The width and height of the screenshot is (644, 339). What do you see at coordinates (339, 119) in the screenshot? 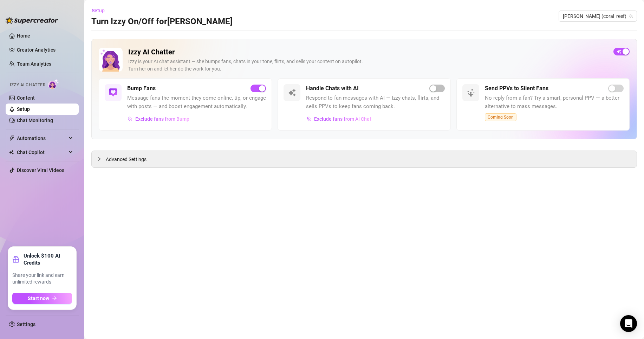
I see `button: Exclude fans from AI Chat` at bounding box center [339, 119].